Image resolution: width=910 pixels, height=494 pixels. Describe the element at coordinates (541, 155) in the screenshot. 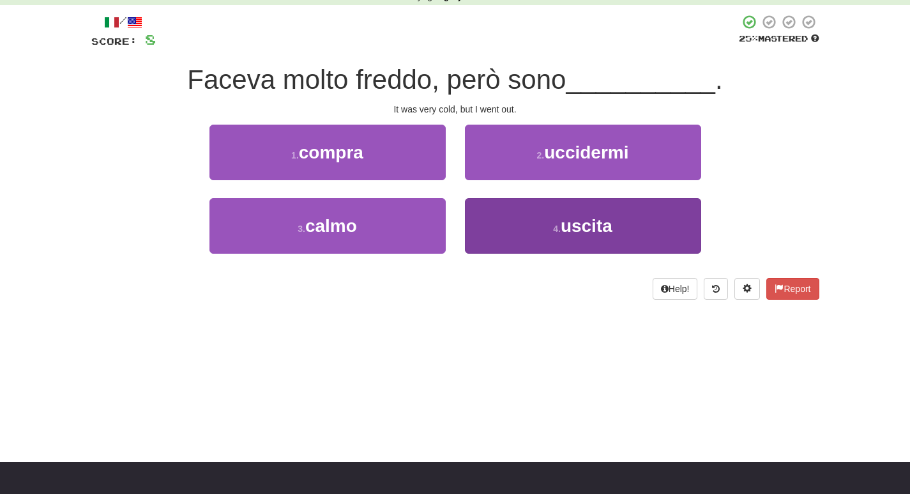

I see `small: 2 .` at that location.